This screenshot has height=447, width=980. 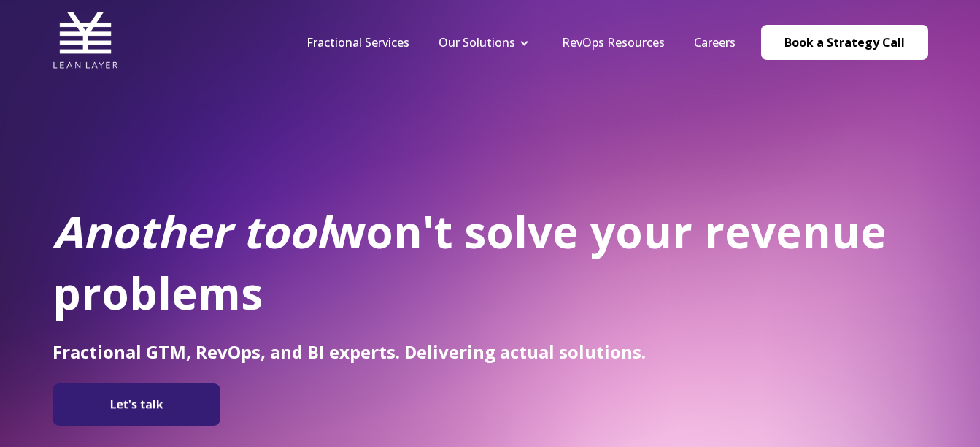 What do you see at coordinates (521, 42) in the screenshot?
I see `div: Navigation Menu` at bounding box center [521, 42].